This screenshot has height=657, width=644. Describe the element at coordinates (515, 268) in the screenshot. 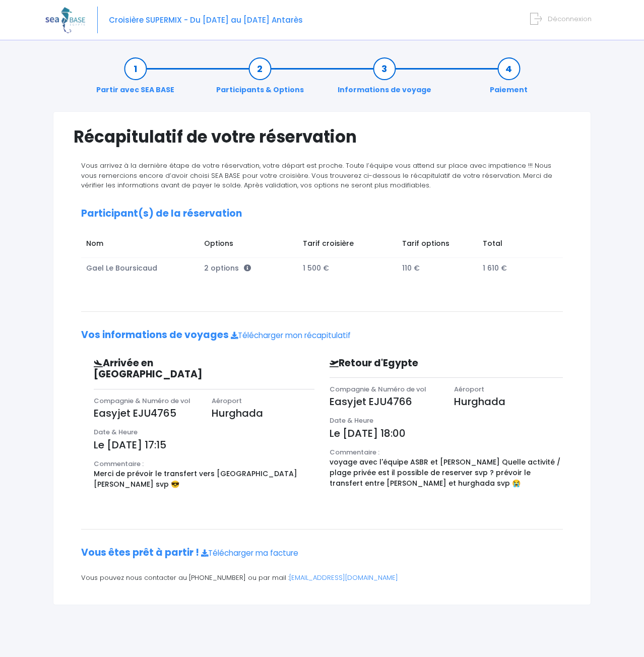

I see `td: 1 610 €` at that location.